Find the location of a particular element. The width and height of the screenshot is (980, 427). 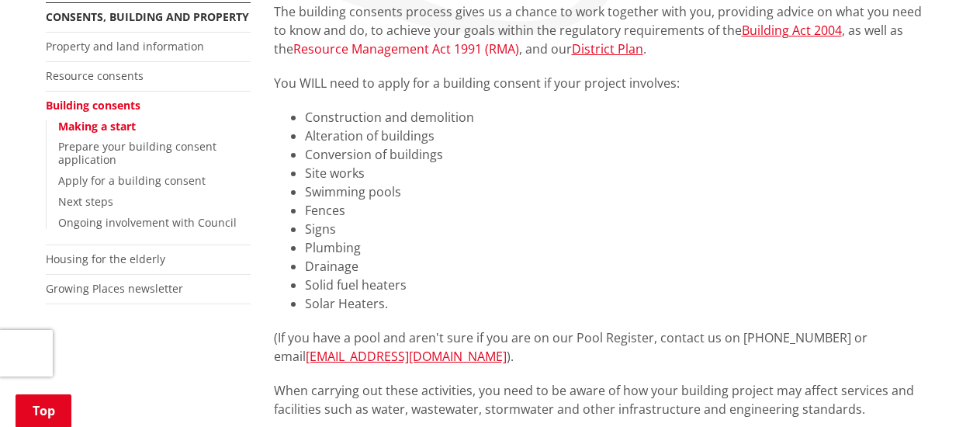

a: Ongoing involvement with Council is located at coordinates (147, 221).